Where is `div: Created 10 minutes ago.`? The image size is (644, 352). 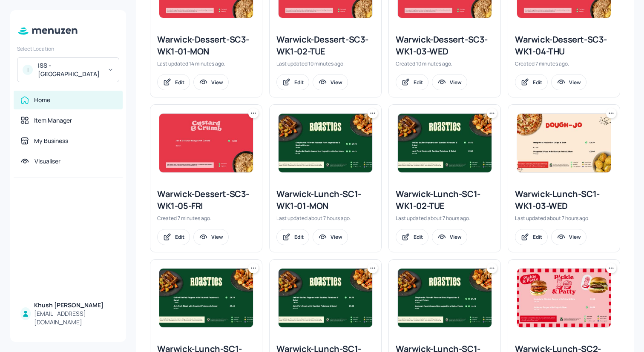
div: Created 10 minutes ago. is located at coordinates (444, 63).